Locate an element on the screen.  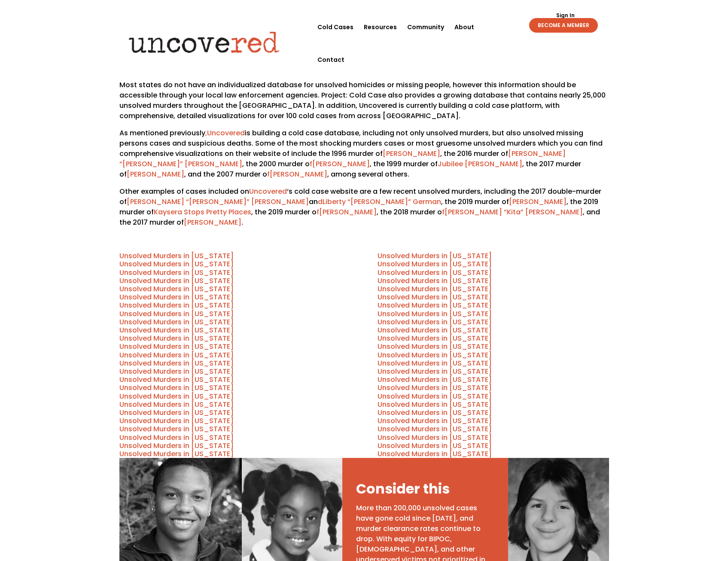
a: d is located at coordinates (320, 202).